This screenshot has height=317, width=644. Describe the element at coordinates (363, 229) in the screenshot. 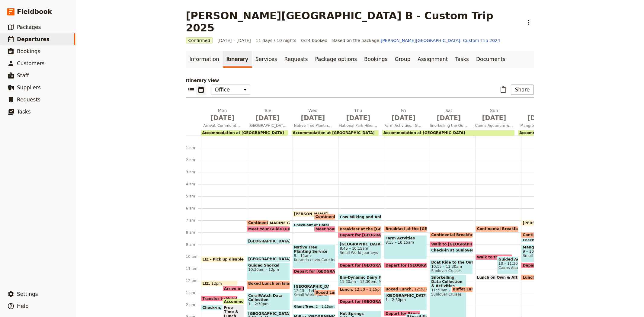

I see `span: Meet Your Guide Outside Reception & Depart` at that location.